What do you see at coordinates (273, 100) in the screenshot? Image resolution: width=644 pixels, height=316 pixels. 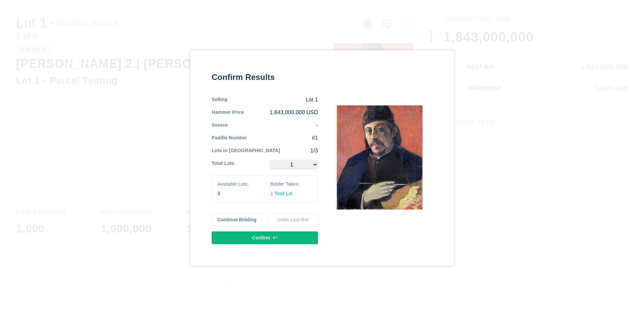 I see `div: Lot 1` at bounding box center [273, 100].